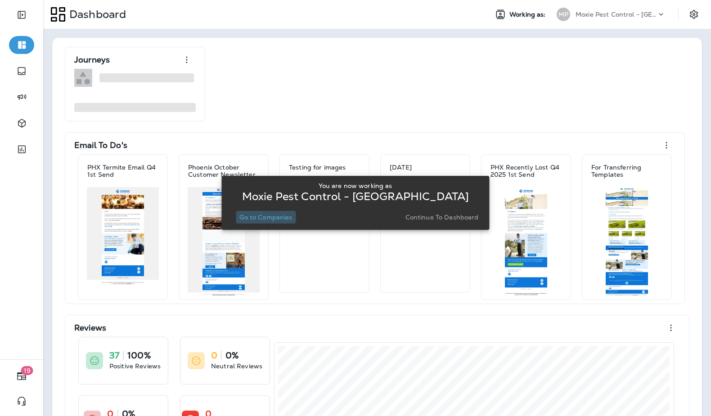  What do you see at coordinates (90, 328) in the screenshot?
I see `p: Reviews` at bounding box center [90, 328].